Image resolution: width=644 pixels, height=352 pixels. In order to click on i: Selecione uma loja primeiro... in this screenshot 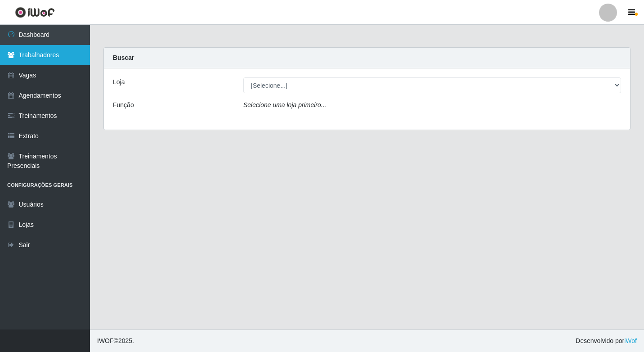, I will do `click(284, 105)`.